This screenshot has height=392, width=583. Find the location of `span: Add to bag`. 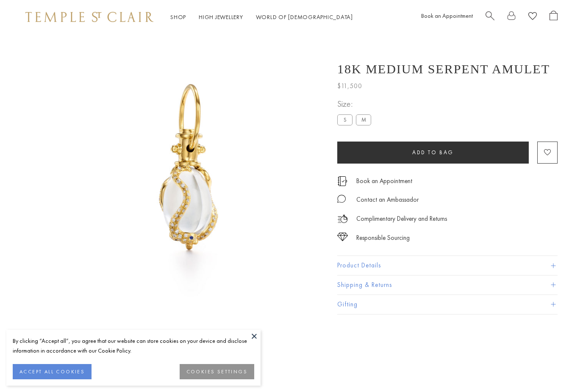

span: Add to bag is located at coordinates (433, 152).